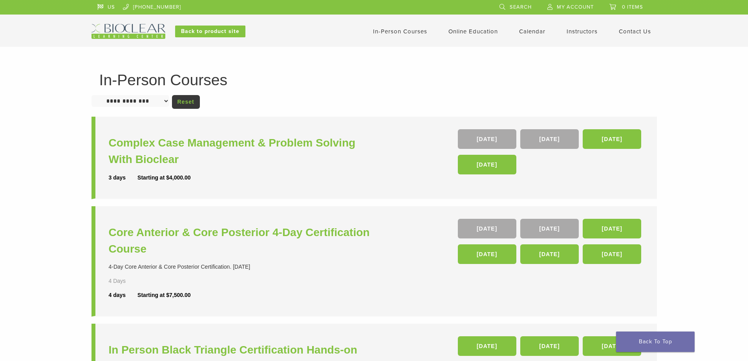 This screenshot has width=748, height=361. Describe the element at coordinates (635, 31) in the screenshot. I see `a: Contact Us` at that location.